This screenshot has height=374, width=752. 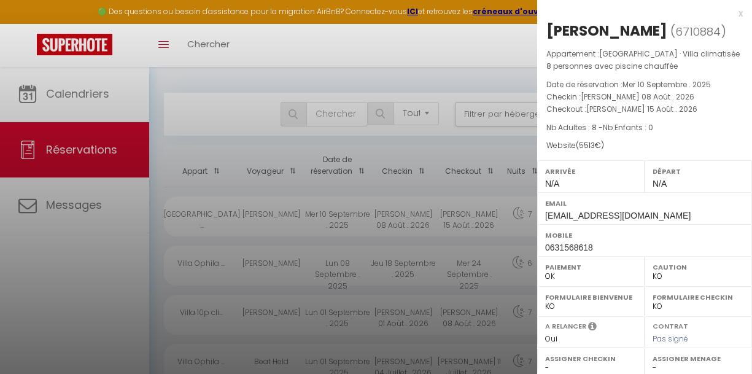 I want to click on span: Nb Adultes : 8 -, so click(x=600, y=127).